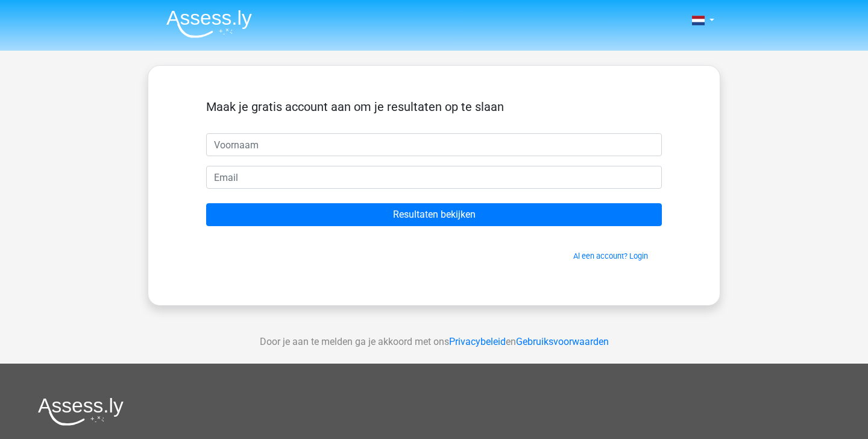  Describe the element at coordinates (434, 145) in the screenshot. I see `input: Voornaam` at that location.